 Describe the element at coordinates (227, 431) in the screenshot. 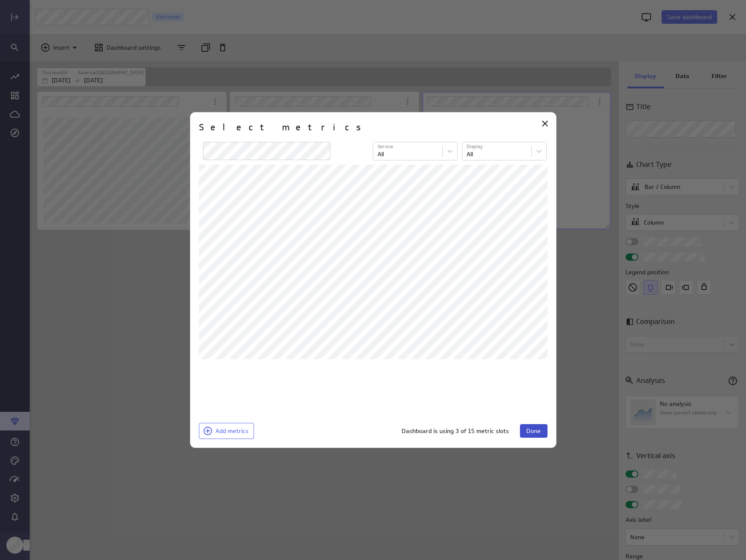

I see `button: Add metrics` at that location.